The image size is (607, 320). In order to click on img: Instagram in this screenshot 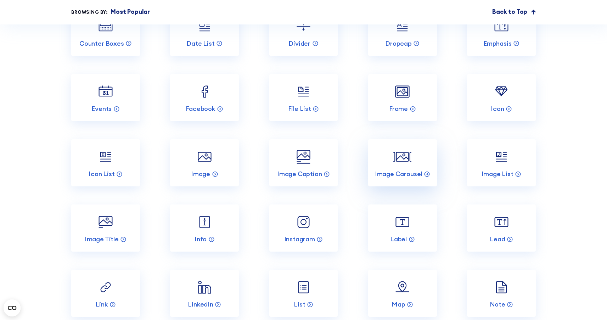, I will do `click(303, 222)`.